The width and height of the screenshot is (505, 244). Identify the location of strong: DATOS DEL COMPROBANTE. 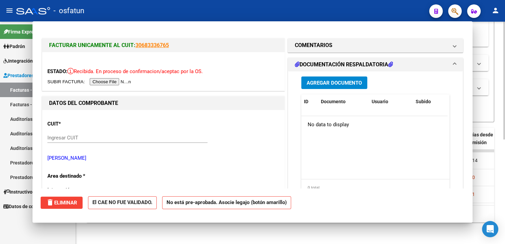
(84, 103).